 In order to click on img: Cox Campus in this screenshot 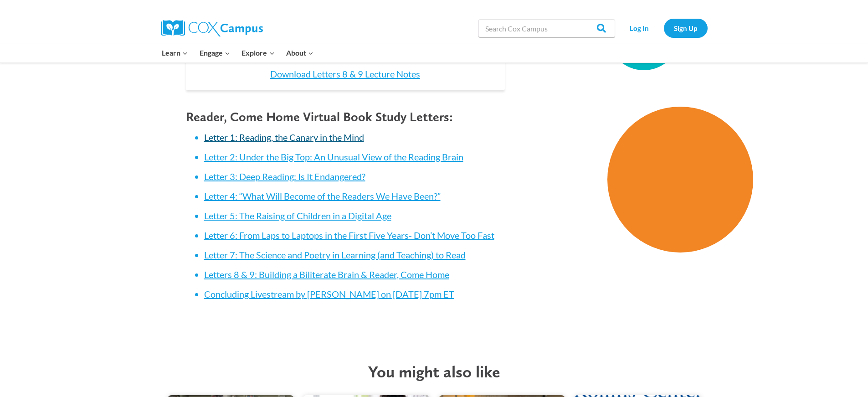, I will do `click(212, 28)`.